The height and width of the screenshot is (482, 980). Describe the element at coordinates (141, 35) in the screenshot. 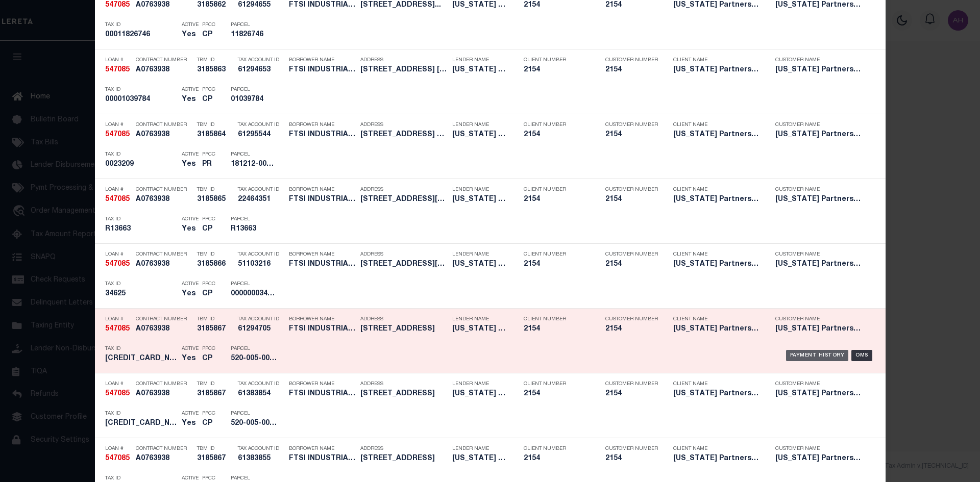

I see `h5: 00011826746` at that location.